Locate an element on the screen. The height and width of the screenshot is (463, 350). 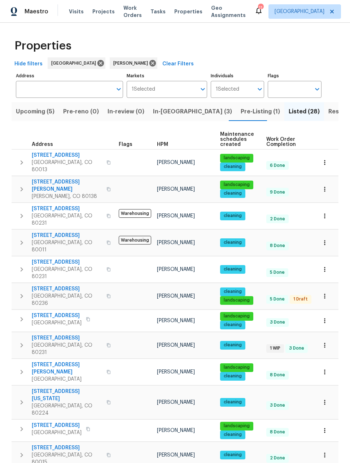
span: Listed (28) is located at coordinates (304, 112).